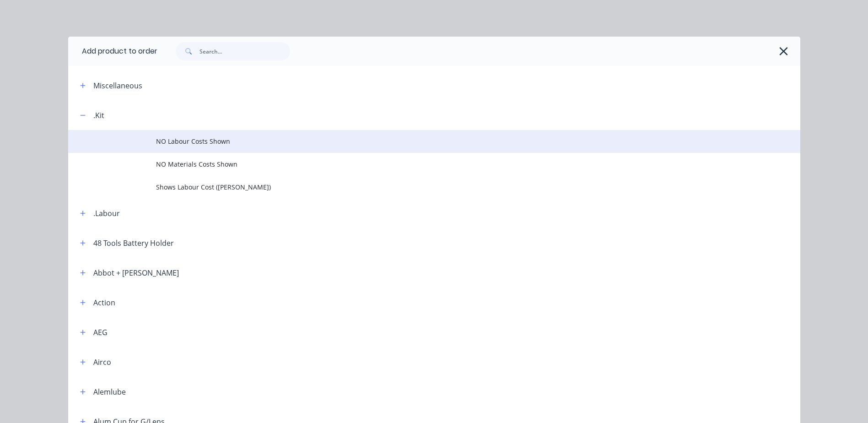 The image size is (868, 423). I want to click on span: NO Materials Costs Shown, so click(414, 164).